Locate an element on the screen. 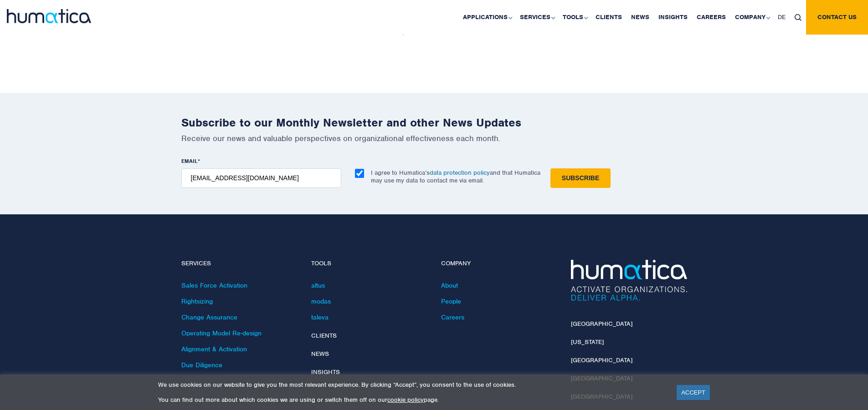 The height and width of the screenshot is (410, 868). span: EMAIL is located at coordinates (189, 161).